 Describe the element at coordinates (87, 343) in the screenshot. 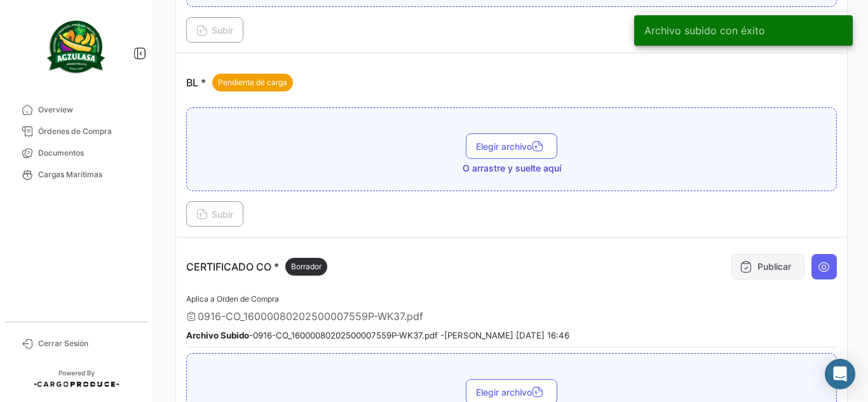

I see `span: Cerrar Sesión` at that location.